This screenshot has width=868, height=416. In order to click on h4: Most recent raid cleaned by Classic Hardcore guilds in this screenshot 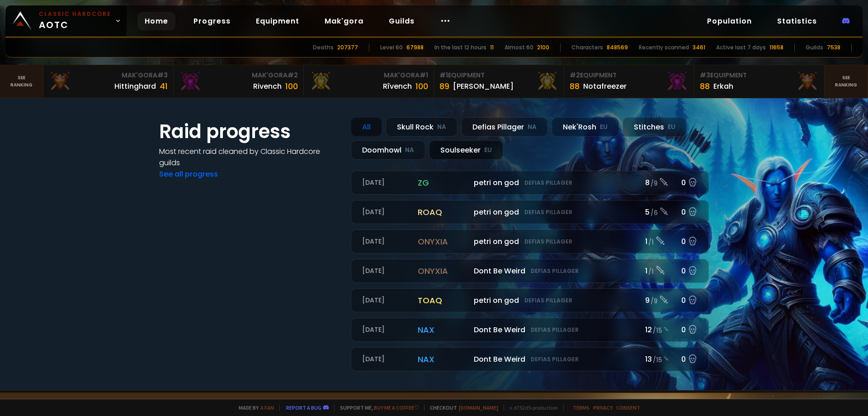, I will do `click(249, 157)`.